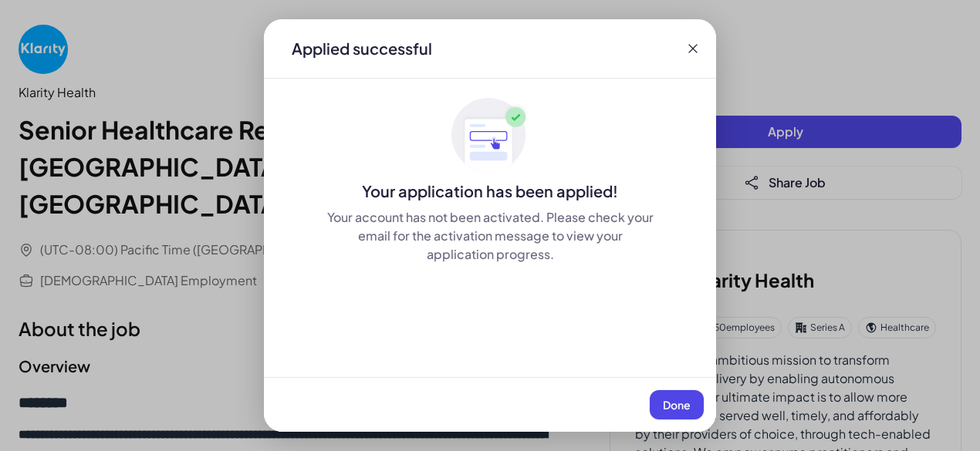 The width and height of the screenshot is (980, 451). What do you see at coordinates (490, 191) in the screenshot?
I see `div: Your application has been applied!` at bounding box center [490, 191].